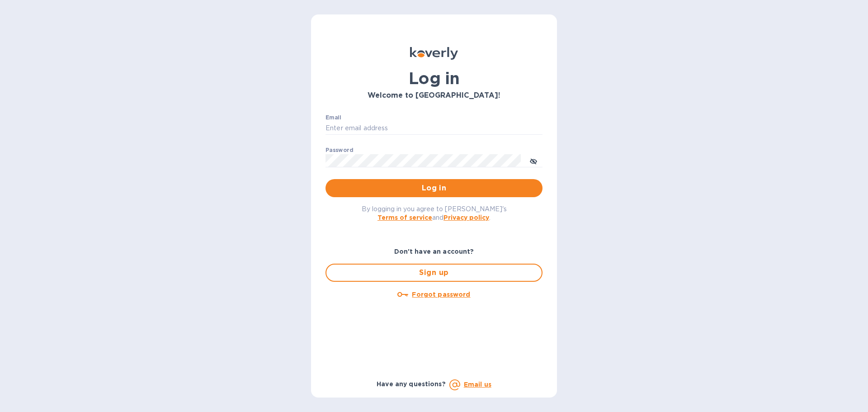  What do you see at coordinates (405, 218) in the screenshot?
I see `a: Terms of service` at bounding box center [405, 218].